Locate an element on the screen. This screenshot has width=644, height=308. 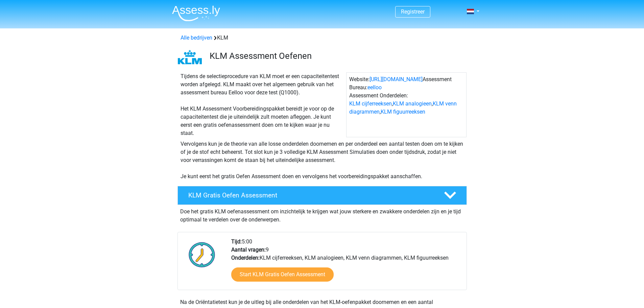
img: Assessly is located at coordinates (196, 13).